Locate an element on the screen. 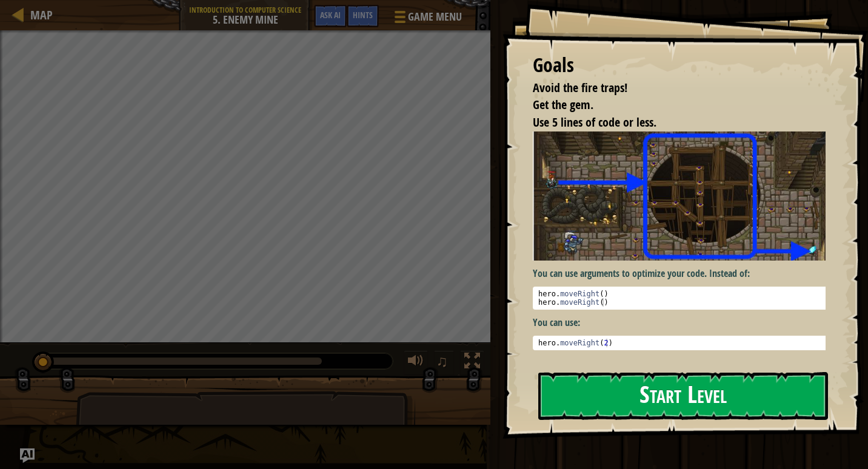 This screenshot has height=469, width=868. li: Avoid the fire traps! is located at coordinates (670, 88).